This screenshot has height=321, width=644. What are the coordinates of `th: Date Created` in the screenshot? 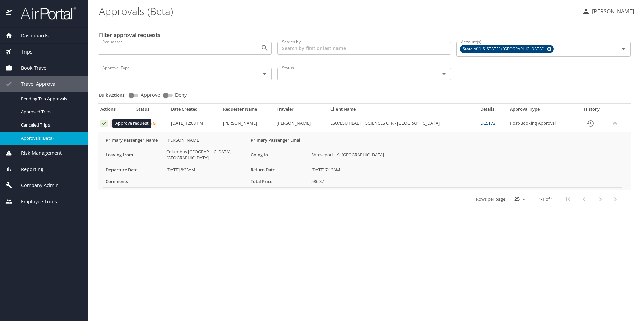 It's located at (194, 111).